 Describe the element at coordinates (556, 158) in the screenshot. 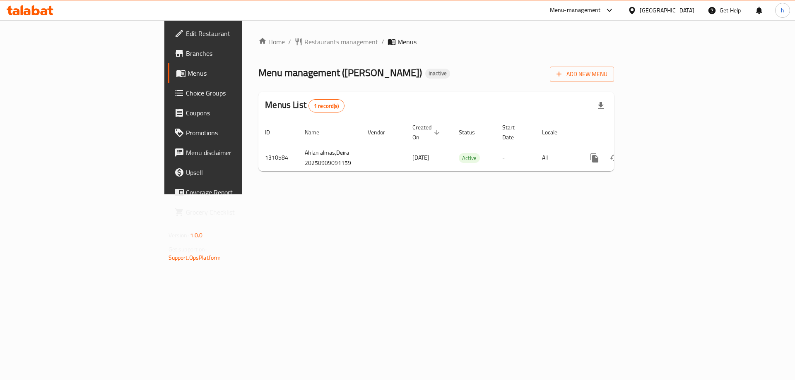

I see `td: All` at that location.